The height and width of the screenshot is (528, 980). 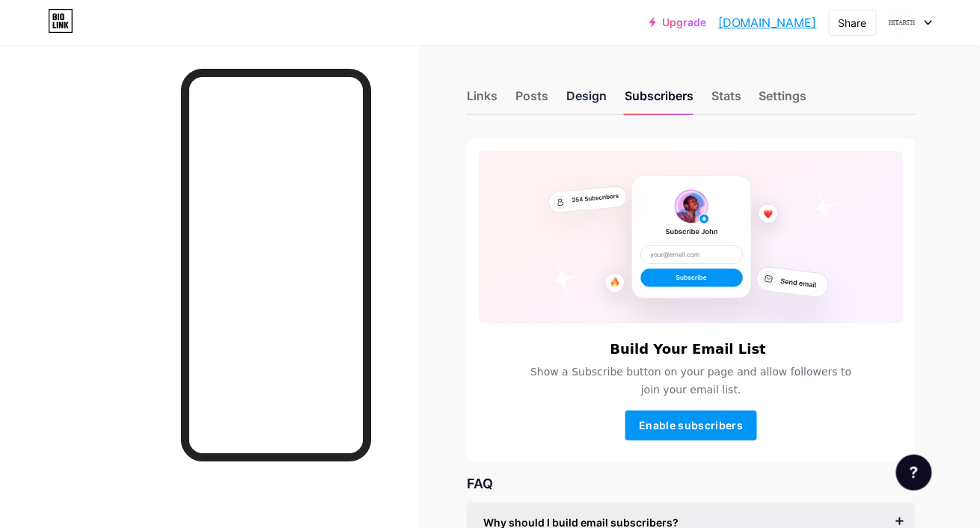 What do you see at coordinates (691, 483) in the screenshot?
I see `div: FAQ` at bounding box center [691, 483].